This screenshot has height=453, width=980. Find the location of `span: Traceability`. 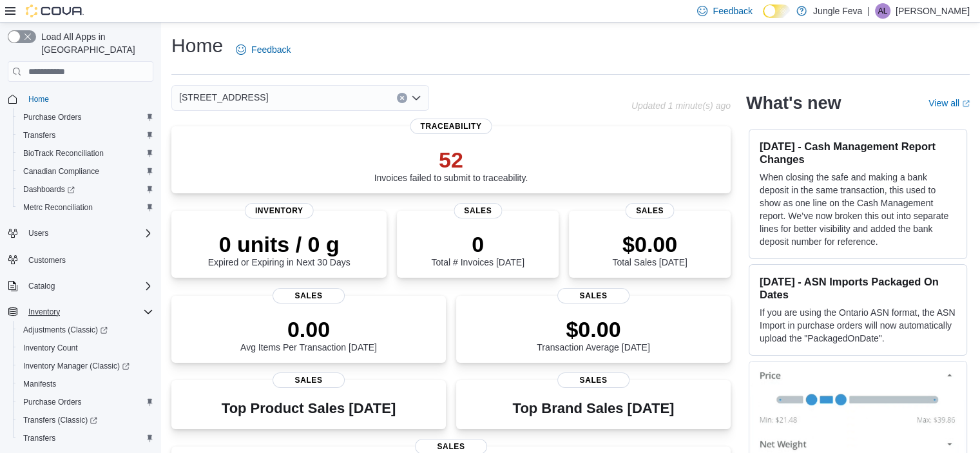

span: Traceability is located at coordinates (451, 126).